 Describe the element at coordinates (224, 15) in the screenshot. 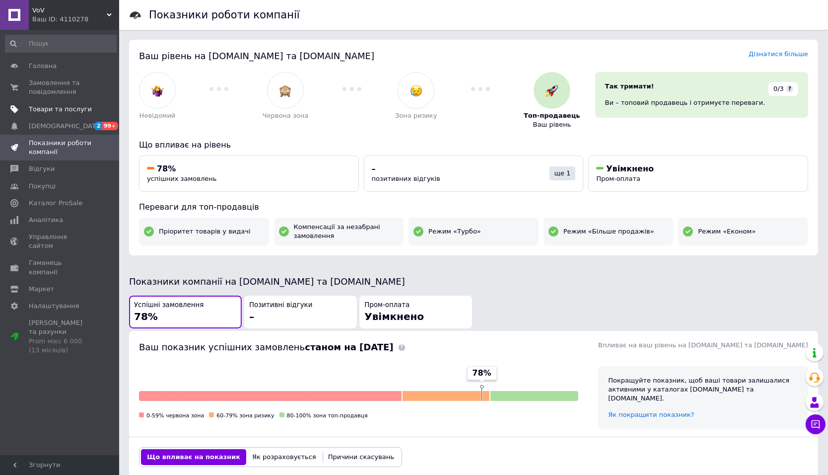

I see `h1: Показники роботи компанії` at that location.